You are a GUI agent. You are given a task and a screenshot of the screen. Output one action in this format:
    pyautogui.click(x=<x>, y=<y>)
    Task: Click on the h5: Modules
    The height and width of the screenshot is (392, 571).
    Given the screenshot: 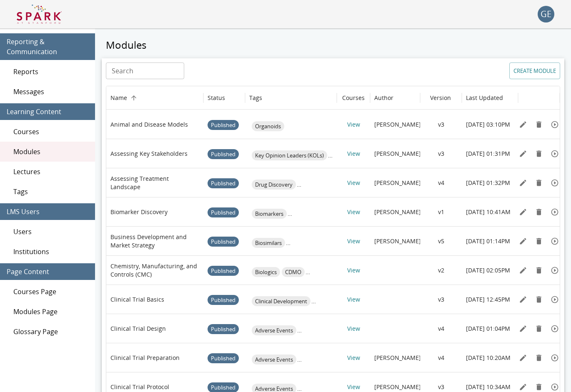 What is the action you would take?
    pyautogui.click(x=333, y=45)
    